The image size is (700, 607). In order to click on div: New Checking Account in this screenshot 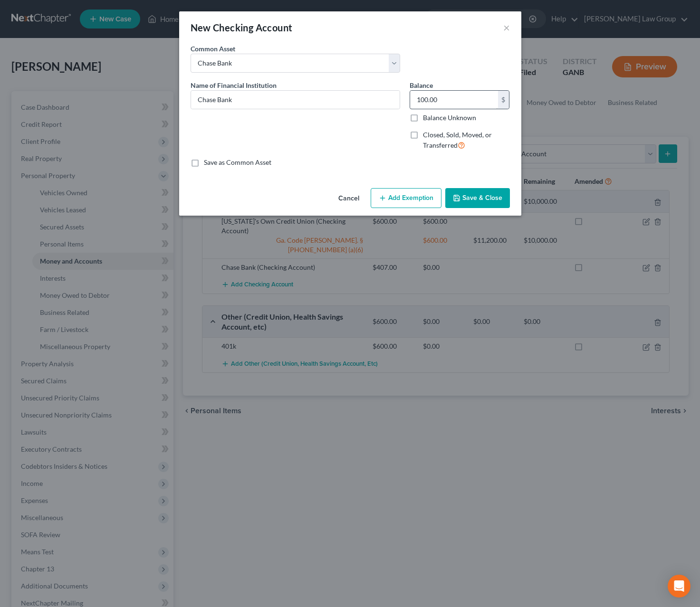, I will do `click(241, 28)`.